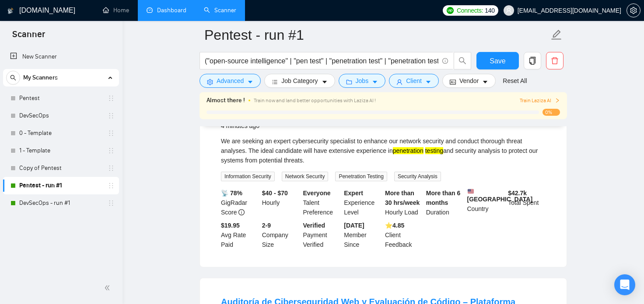 The width and height of the screenshot is (644, 304). What do you see at coordinates (61, 186) in the screenshot?
I see `a: Pentest - run #1` at bounding box center [61, 186].